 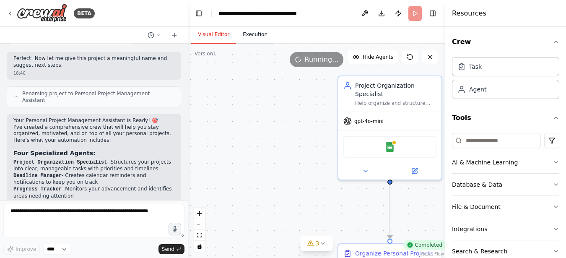 I want to click on div: Task, so click(x=475, y=67).